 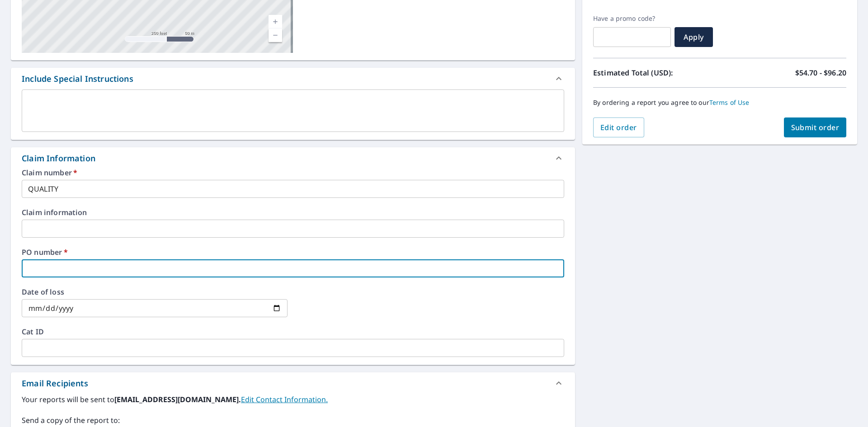 What do you see at coordinates (284, 399) in the screenshot?
I see `a: EditContactInfo` at bounding box center [284, 399].